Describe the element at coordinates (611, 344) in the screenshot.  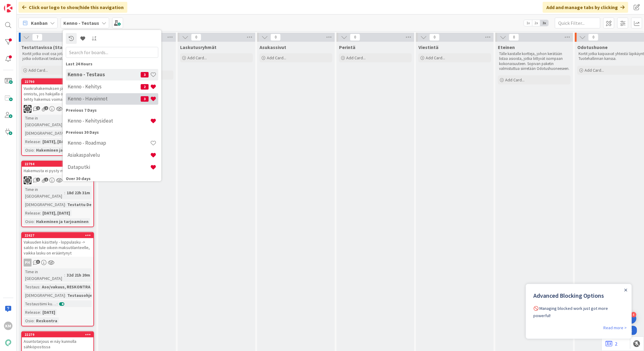
I see `a: 2` at that location.